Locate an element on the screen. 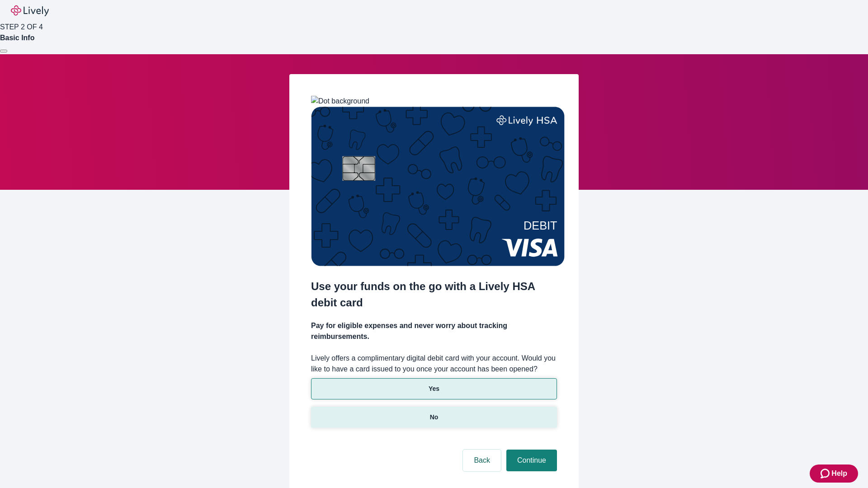 The height and width of the screenshot is (488, 868). img: Dot background is located at coordinates (340, 101).